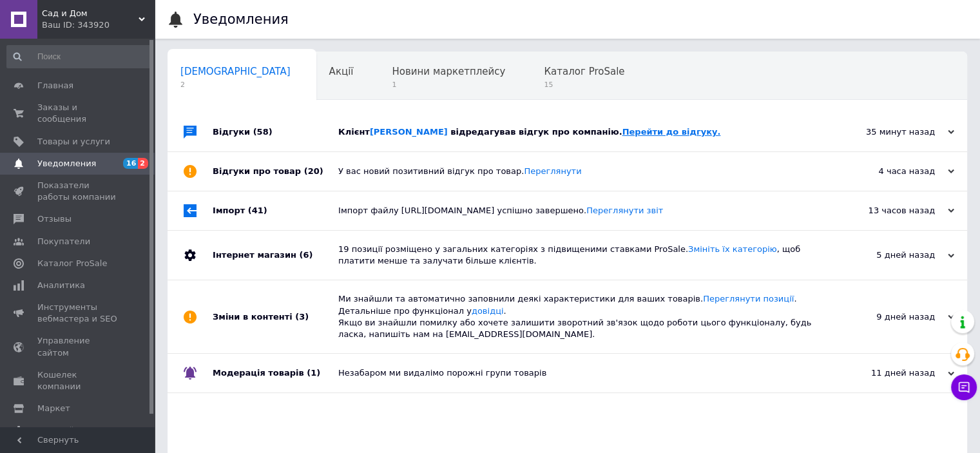 Image resolution: width=980 pixels, height=453 pixels. What do you see at coordinates (53, 409) in the screenshot?
I see `span: Маркет` at bounding box center [53, 409].